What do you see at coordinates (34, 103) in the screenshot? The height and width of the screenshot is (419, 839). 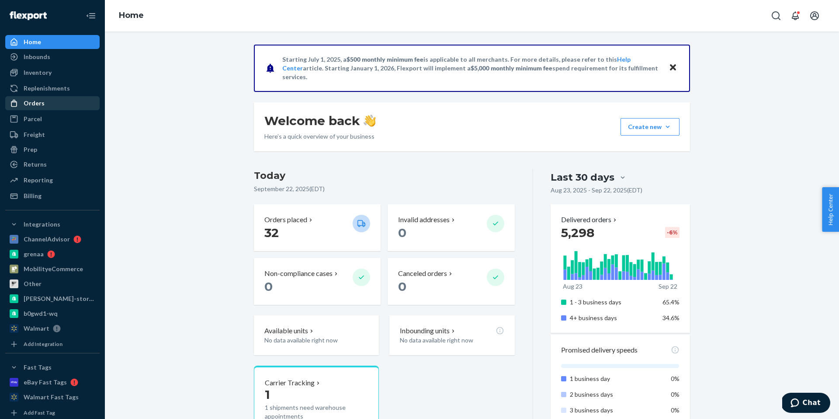 I see `div: Orders` at bounding box center [34, 103].